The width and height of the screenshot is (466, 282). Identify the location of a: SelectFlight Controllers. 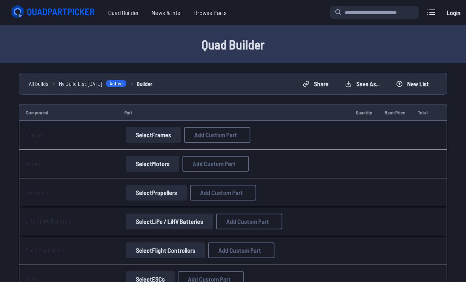
(165, 250).